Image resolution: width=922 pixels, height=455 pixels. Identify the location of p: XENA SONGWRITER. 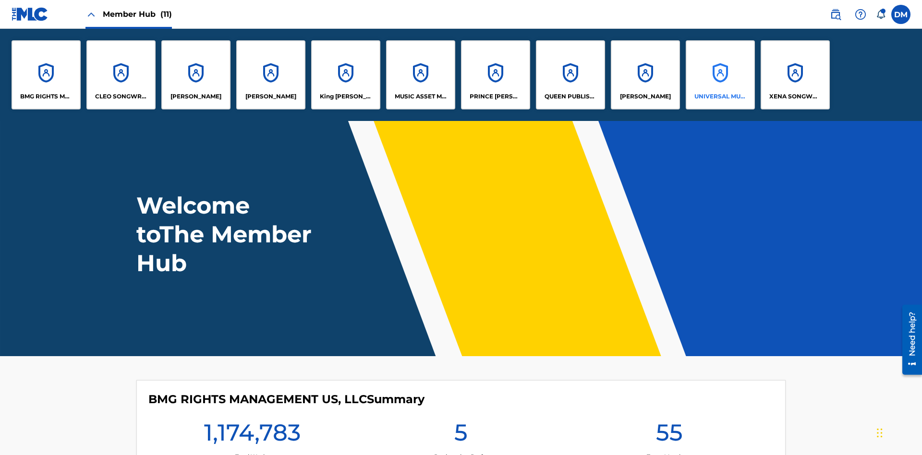
(796, 97).